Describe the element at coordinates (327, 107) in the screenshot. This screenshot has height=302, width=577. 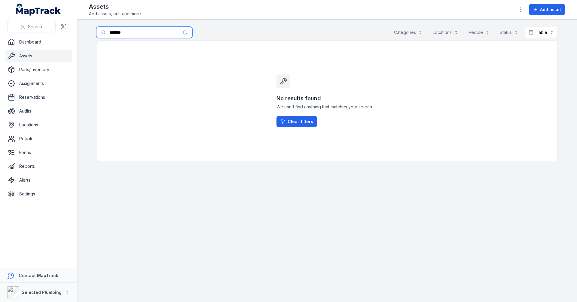
I see `span: We can't find anything that matches your search.` at that location.